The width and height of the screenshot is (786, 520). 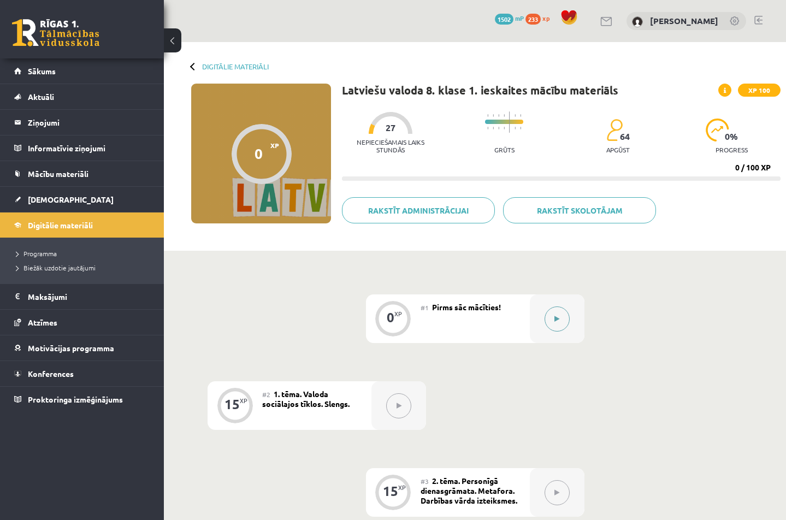 I want to click on a: Proktoringa izmēģinājums, so click(x=82, y=399).